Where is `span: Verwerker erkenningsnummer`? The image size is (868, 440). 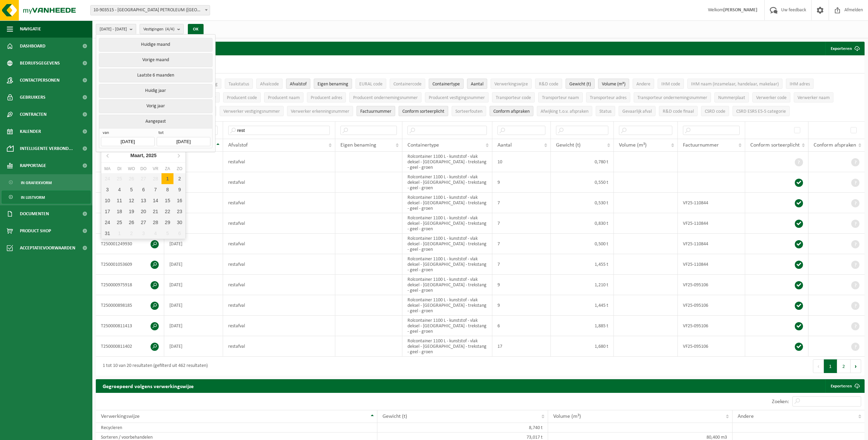
span: Verwerker erkenningsnummer is located at coordinates (319, 111).